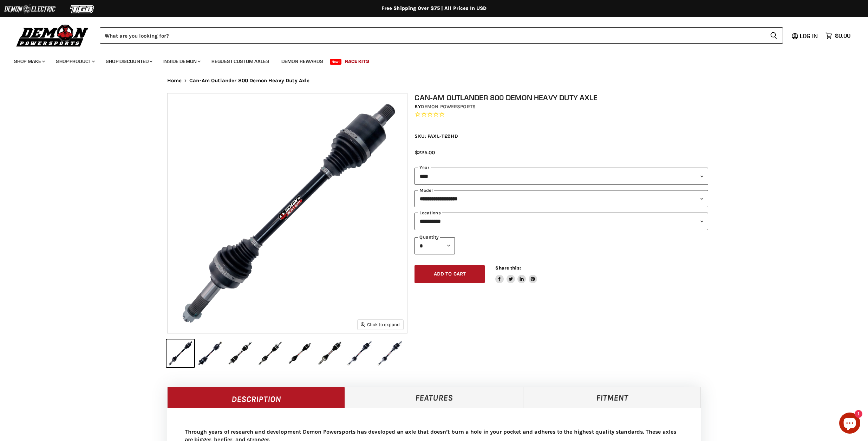 This screenshot has height=441, width=868. I want to click on div: by, so click(561, 107).